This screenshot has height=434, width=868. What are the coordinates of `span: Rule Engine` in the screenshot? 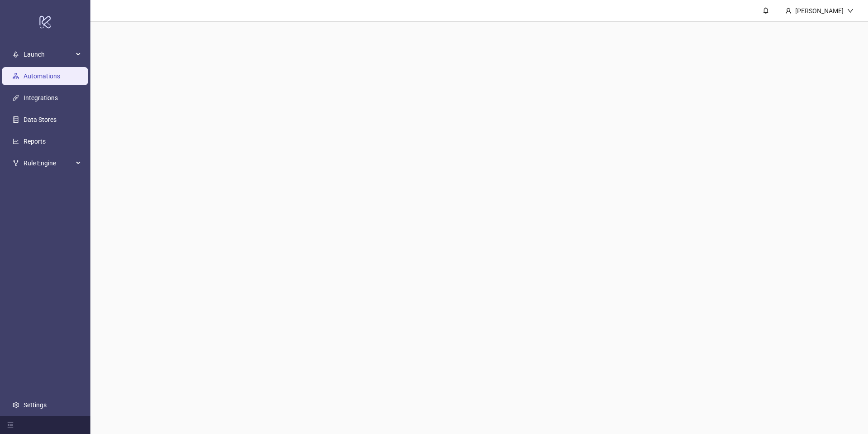 It's located at (49, 163).